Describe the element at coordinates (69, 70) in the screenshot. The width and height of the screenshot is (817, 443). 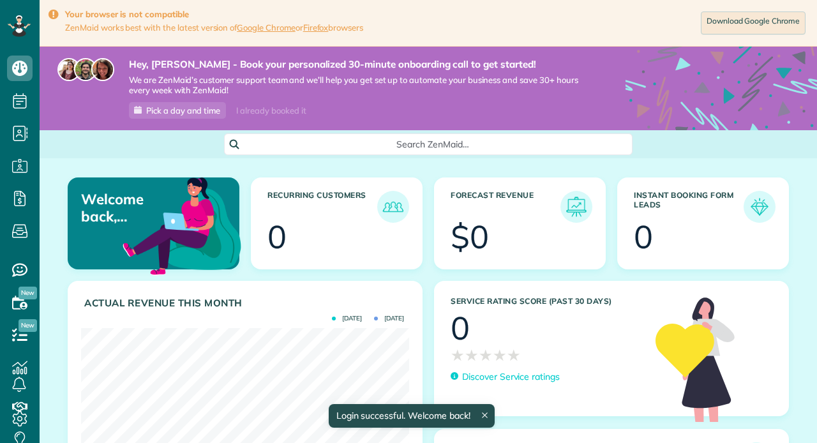
I see `img: maria-72a9807cf96188c08ef61303f053569d2e2a8a1cde33d635c8a3ac13582a053d.jpg` at that location.